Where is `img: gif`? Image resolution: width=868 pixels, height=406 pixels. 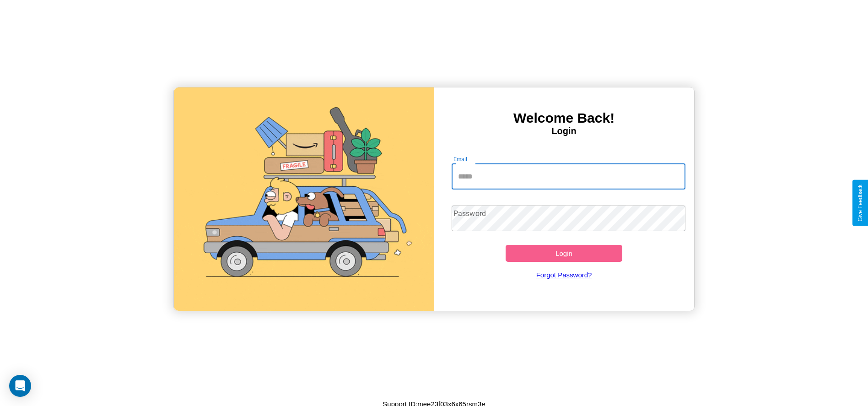 img: gif is located at coordinates (304, 199).